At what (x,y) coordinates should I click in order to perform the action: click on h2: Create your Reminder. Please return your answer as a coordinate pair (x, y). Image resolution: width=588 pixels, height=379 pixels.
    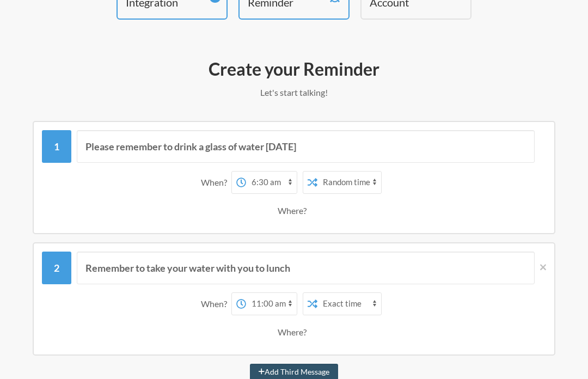
    Looking at the image, I should click on (294, 69).